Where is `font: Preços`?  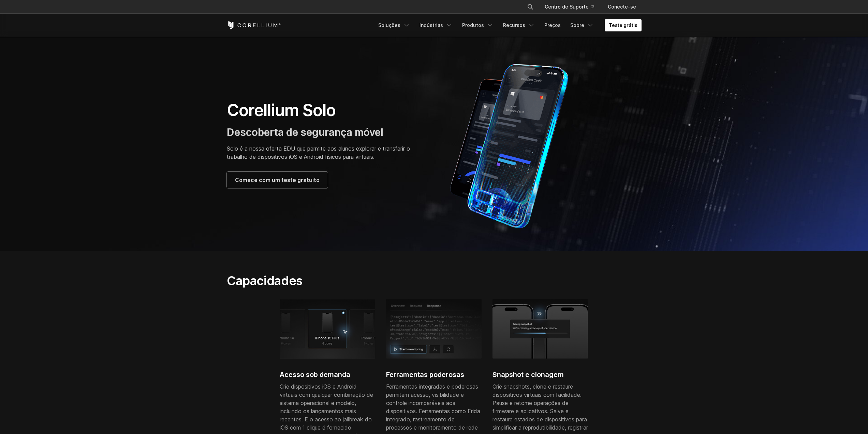 font: Preços is located at coordinates (553, 25).